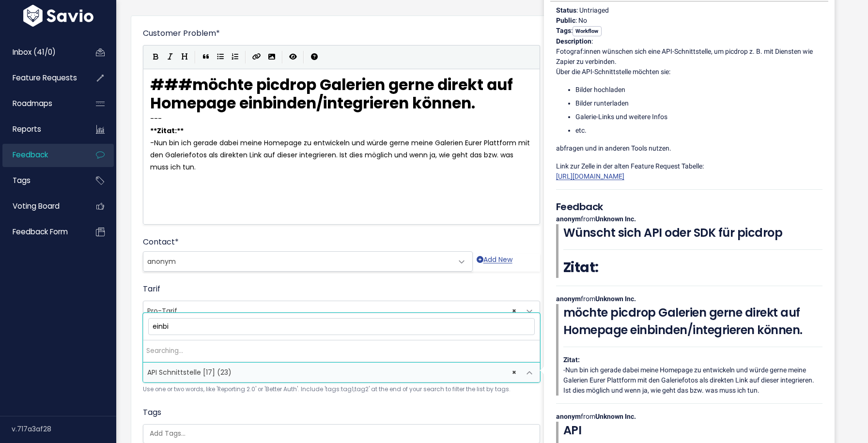 This screenshot has height=443, width=868. Describe the element at coordinates (41, 180) in the screenshot. I see `a: Tags` at that location.